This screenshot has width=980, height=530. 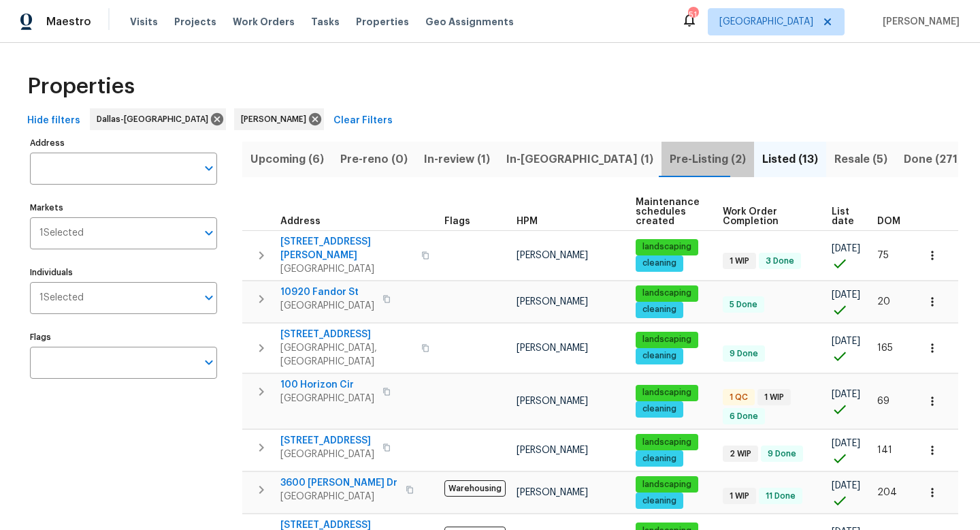 What do you see at coordinates (933, 160) in the screenshot?
I see `span: Done (271)` at bounding box center [933, 160].